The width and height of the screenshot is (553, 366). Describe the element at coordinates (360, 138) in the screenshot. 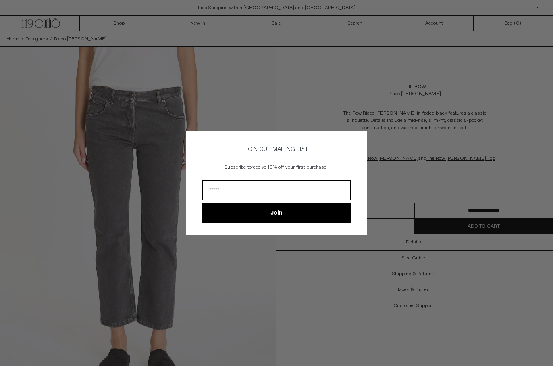

I see `button: Close dialog` at that location.